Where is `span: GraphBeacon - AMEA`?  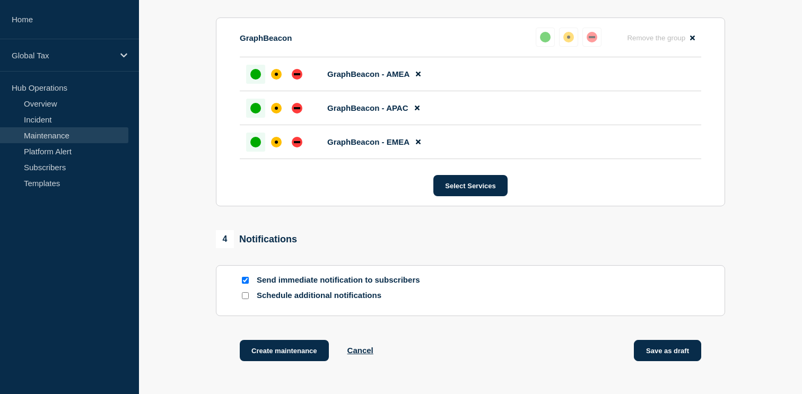
span: GraphBeacon - AMEA is located at coordinates (368, 74).